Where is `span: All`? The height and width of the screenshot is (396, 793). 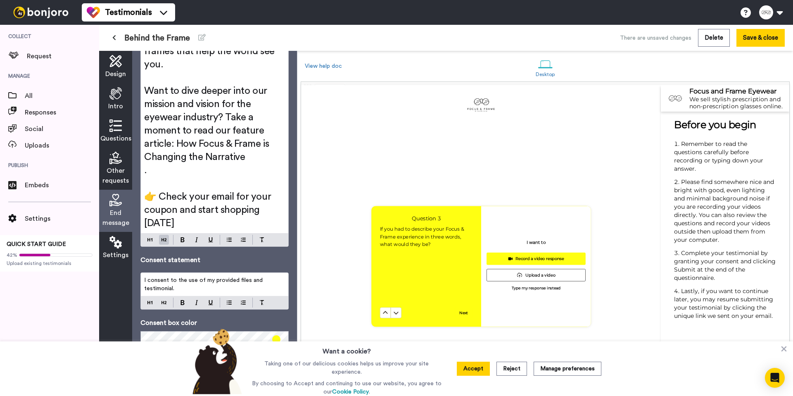
span: All is located at coordinates (62, 96).